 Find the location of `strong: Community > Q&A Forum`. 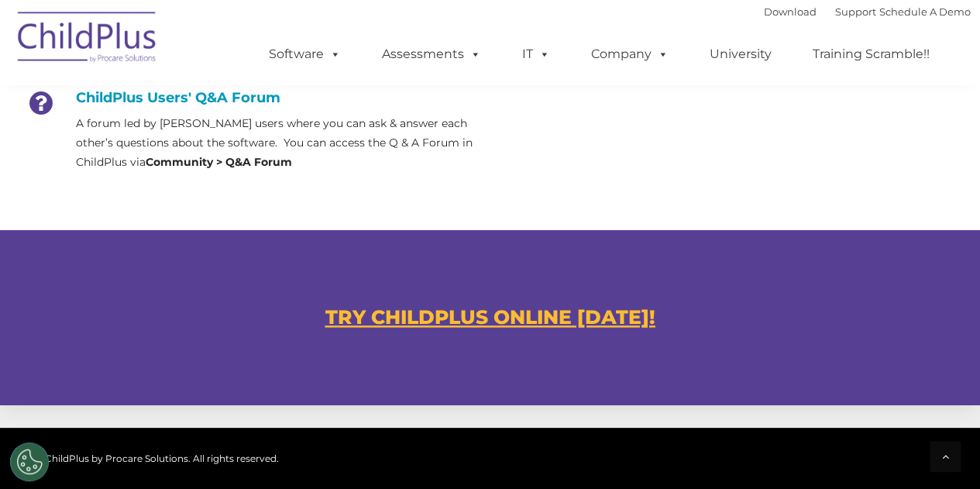

strong: Community > Q&A Forum is located at coordinates (219, 162).